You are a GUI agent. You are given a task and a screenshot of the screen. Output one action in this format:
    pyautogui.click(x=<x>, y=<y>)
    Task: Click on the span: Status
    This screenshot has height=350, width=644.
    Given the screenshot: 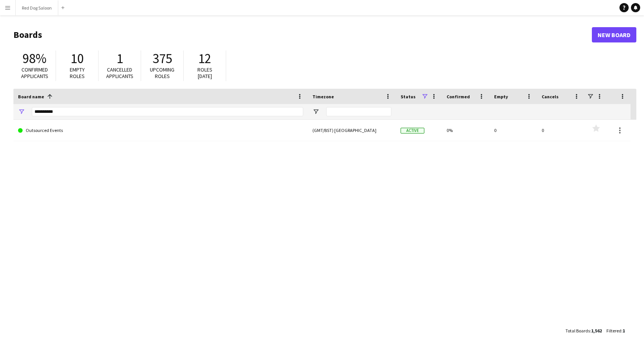 What is the action you would take?
    pyautogui.click(x=408, y=96)
    